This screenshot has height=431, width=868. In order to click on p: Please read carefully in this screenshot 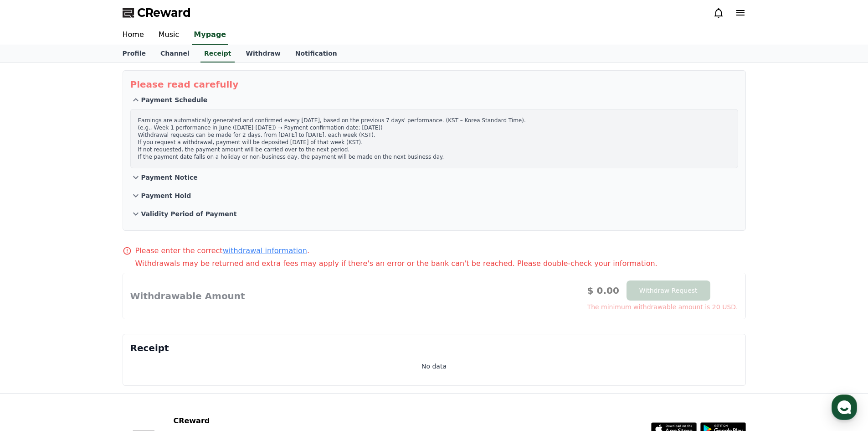, I will do `click(435, 84)`.